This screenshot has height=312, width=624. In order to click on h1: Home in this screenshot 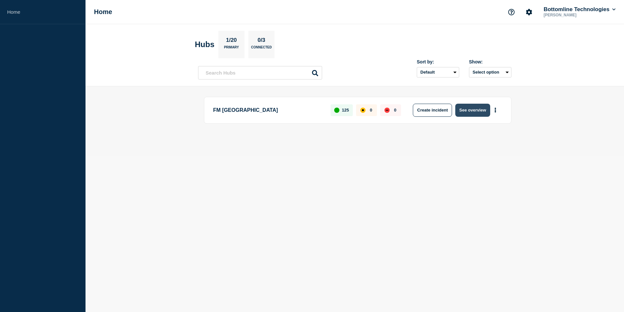, I will do `click(103, 12)`.